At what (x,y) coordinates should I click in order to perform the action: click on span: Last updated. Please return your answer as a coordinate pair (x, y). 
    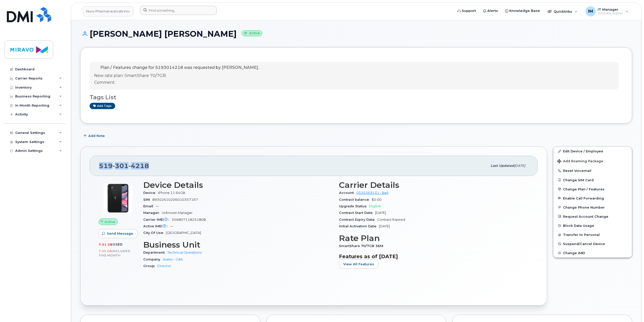
    Looking at the image, I should click on (502, 165).